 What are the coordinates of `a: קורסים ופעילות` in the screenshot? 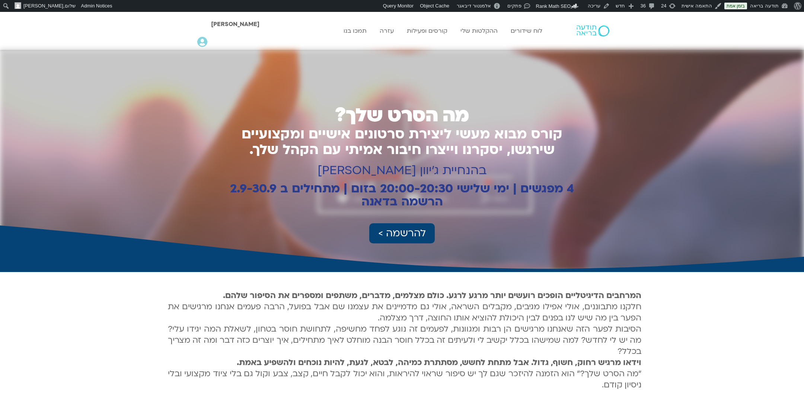 It's located at (427, 31).